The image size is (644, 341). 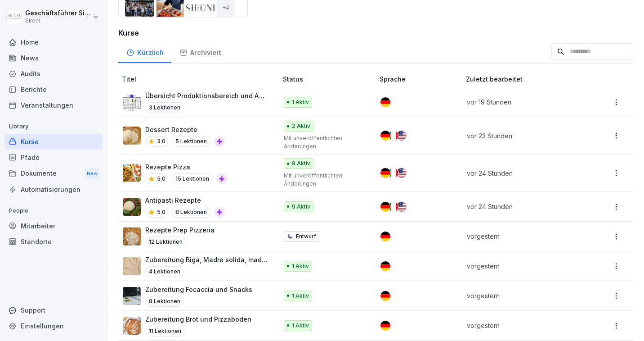 I want to click on div: Standorte, so click(x=54, y=241).